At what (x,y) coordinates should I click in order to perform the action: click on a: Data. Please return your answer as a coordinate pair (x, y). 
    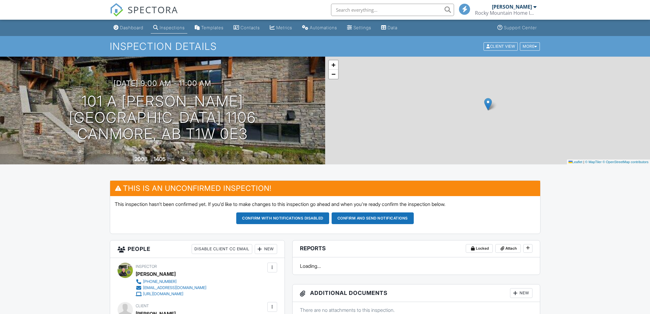
    Looking at the image, I should click on (389, 28).